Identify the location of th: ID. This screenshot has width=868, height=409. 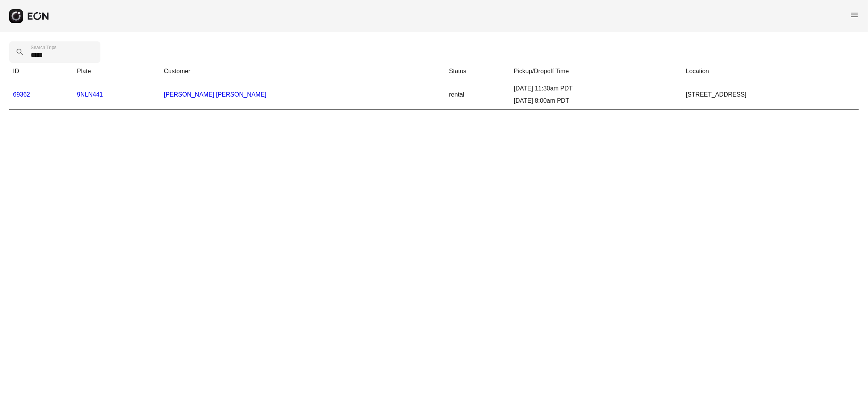
(41, 71).